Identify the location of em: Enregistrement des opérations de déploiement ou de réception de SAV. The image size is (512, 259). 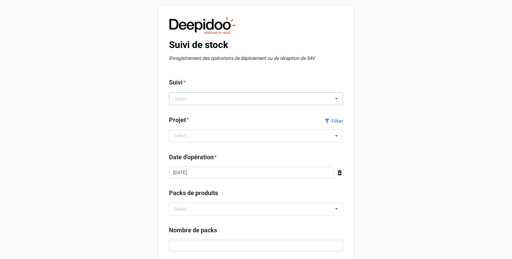
(242, 58).